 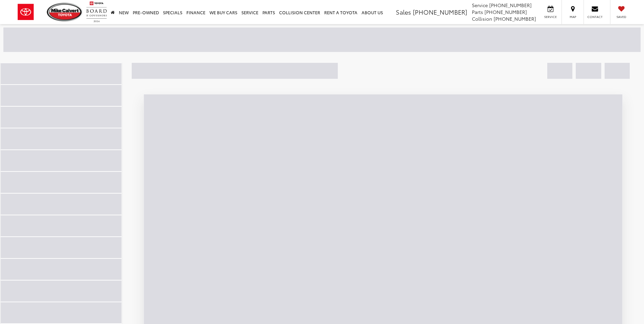 What do you see at coordinates (477, 12) in the screenshot?
I see `span: Parts` at bounding box center [477, 12].